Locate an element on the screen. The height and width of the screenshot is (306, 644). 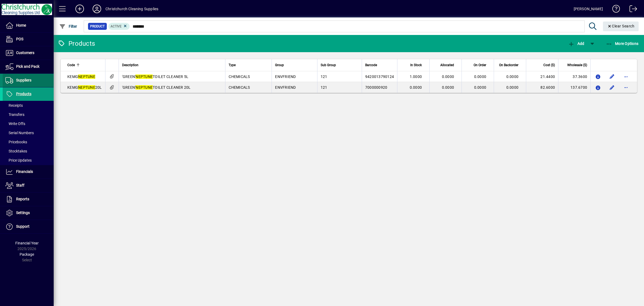
span: Filter is located at coordinates (68, 26).